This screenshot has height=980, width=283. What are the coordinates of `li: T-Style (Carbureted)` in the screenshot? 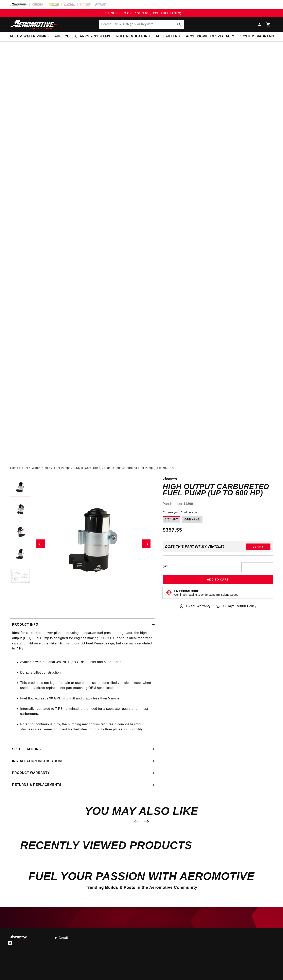 It's located at (89, 468).